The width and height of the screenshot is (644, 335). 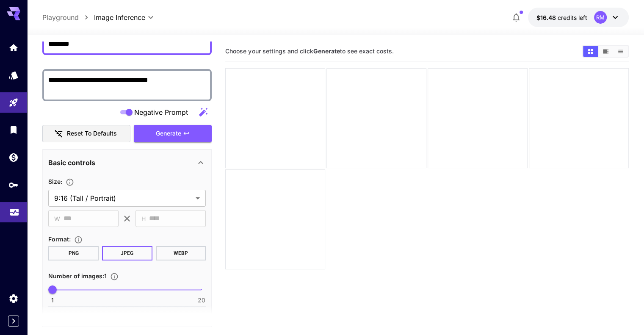 What do you see at coordinates (55, 181) in the screenshot?
I see `span: Size :` at bounding box center [55, 181].